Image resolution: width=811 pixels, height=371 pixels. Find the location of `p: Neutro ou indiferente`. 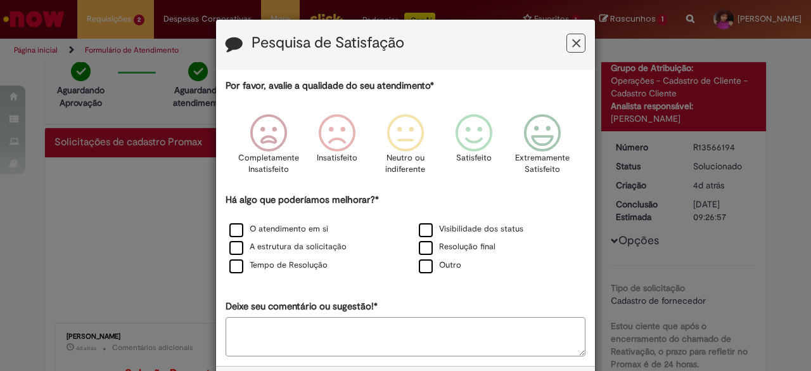

p: Neutro ou indiferente is located at coordinates (405, 163).